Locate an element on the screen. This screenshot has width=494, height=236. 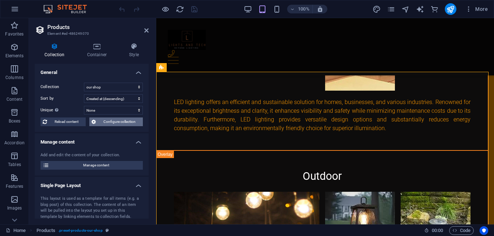
p: Tables is located at coordinates (14, 164).